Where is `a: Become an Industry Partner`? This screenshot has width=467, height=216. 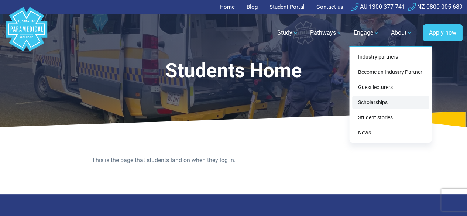 a: Become an Industry Partner is located at coordinates (391, 72).